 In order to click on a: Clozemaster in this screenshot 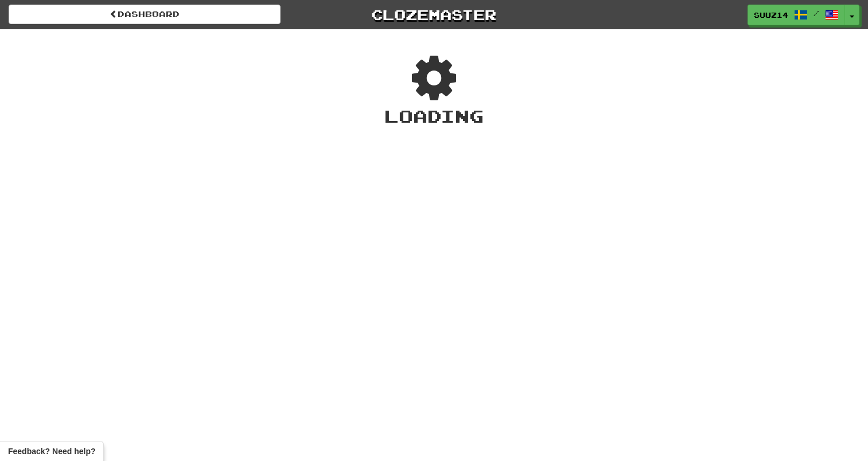, I will do `click(434, 14)`.